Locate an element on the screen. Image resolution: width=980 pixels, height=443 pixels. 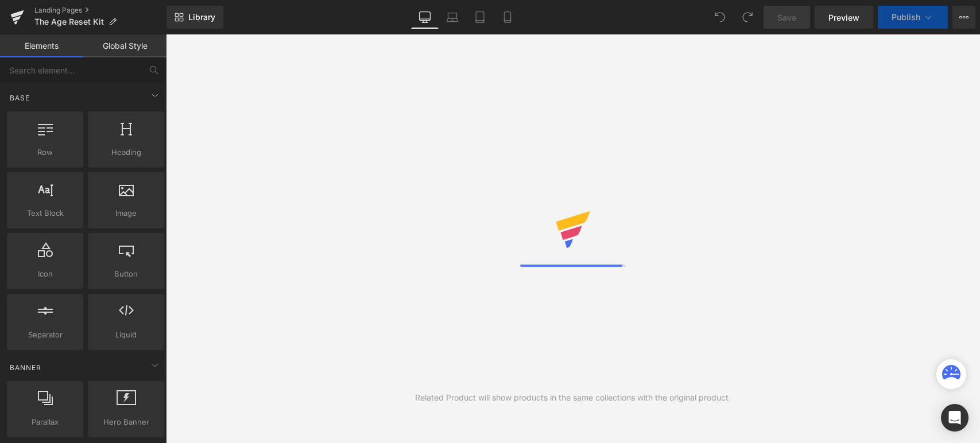
span: Hero Banner is located at coordinates (125, 421).